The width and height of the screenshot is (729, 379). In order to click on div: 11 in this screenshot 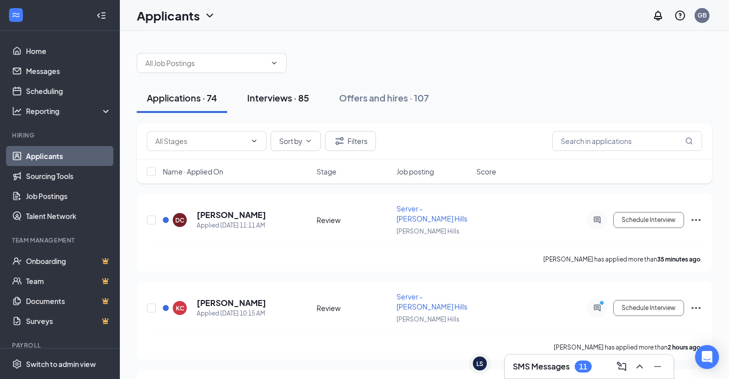, I will do `click(583, 366)`.